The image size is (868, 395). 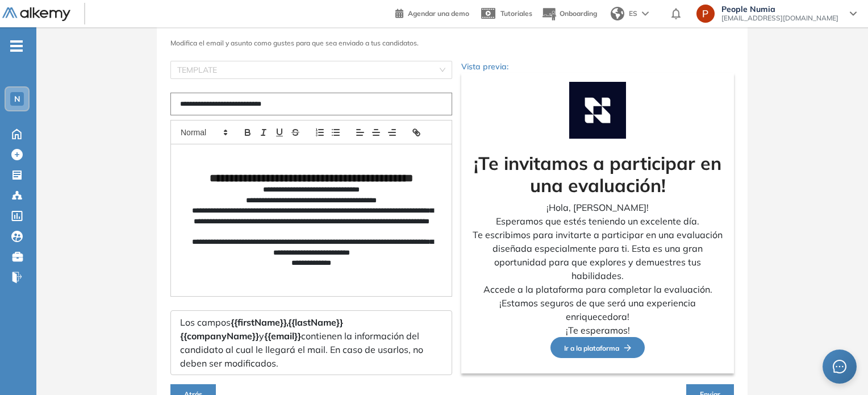 What do you see at coordinates (598, 221) in the screenshot?
I see `p: Esperamos que estés teniendo un excelente día.` at bounding box center [598, 221].